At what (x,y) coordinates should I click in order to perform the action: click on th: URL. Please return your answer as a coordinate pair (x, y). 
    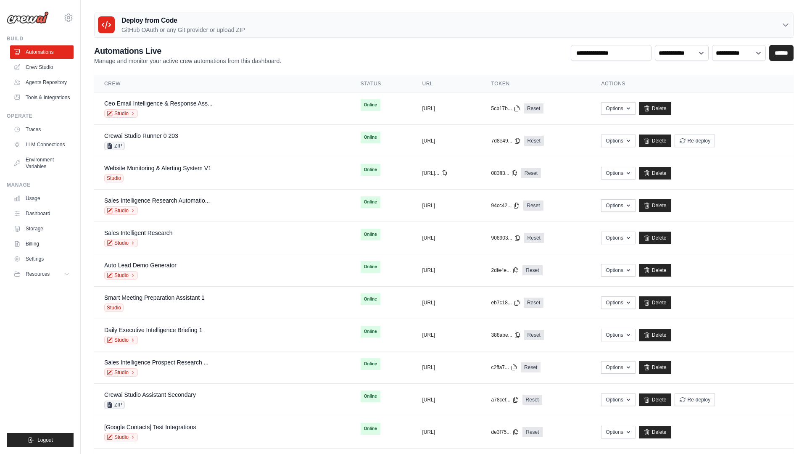
    Looking at the image, I should click on (446, 84).